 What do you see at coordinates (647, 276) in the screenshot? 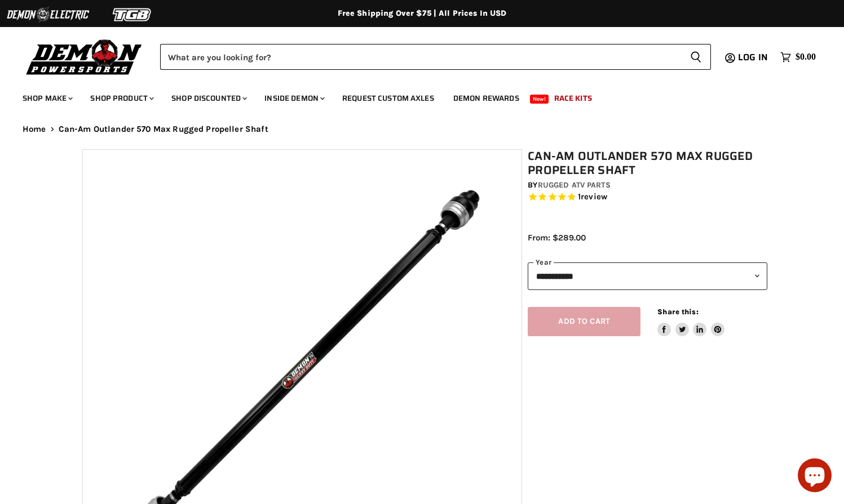
I see `select: year` at bounding box center [647, 276].